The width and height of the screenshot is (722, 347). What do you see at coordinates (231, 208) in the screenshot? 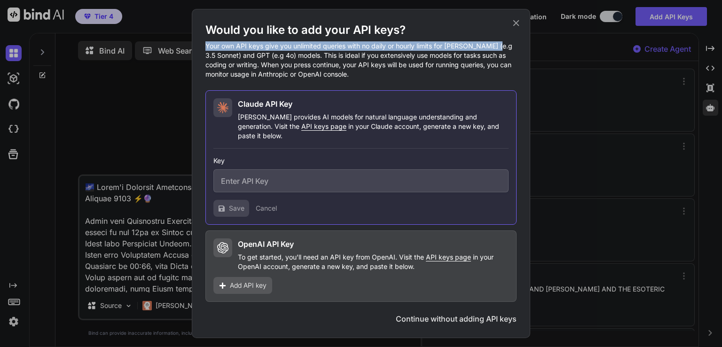
I see `button: Save` at bounding box center [231, 208].